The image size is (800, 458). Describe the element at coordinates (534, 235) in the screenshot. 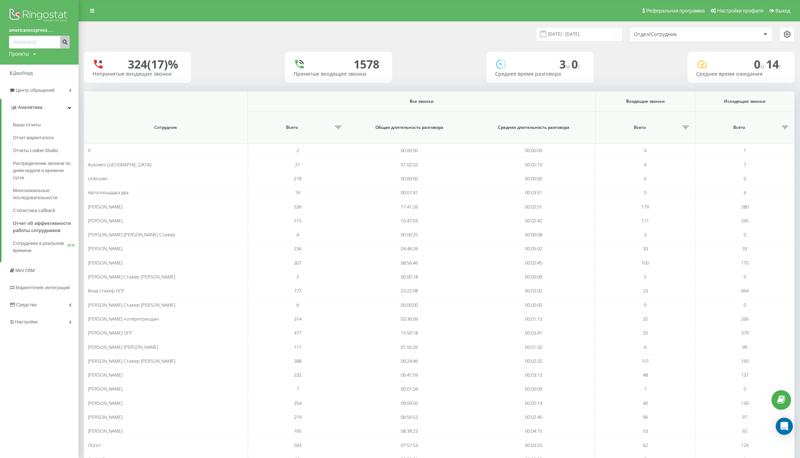

I see `td: 00:00:08` at that location.